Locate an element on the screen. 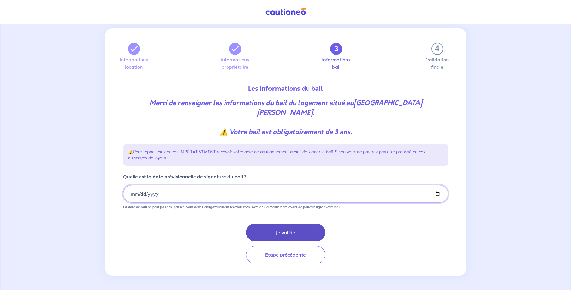 The width and height of the screenshot is (571, 290). em: Merci de renseigner les informations du bail du logement situé au . is located at coordinates (286, 117).